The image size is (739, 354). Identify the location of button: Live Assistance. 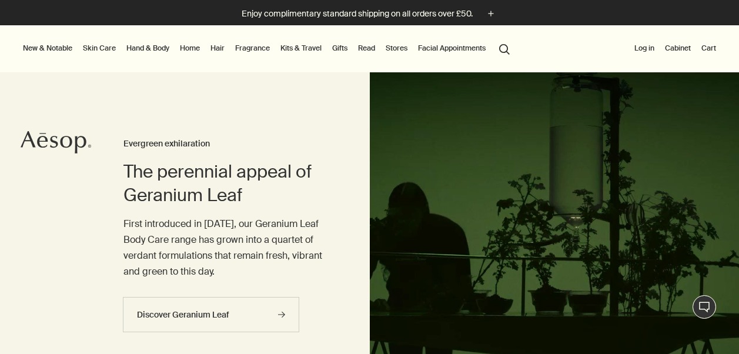
(704, 307).